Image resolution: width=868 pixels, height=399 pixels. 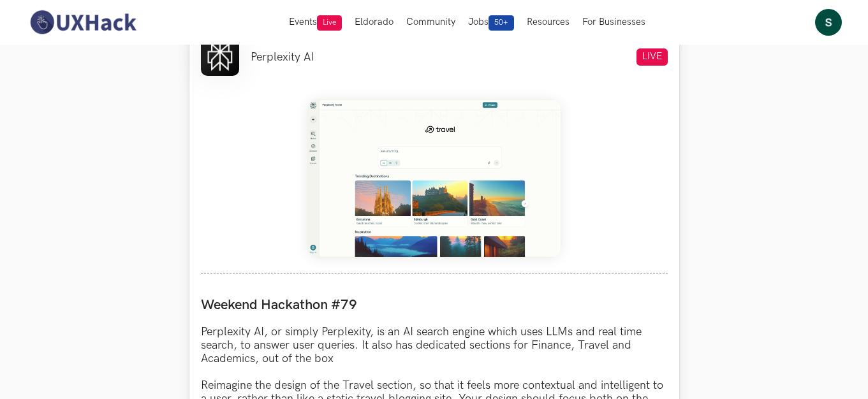 I want to click on span: LIVE, so click(x=652, y=57).